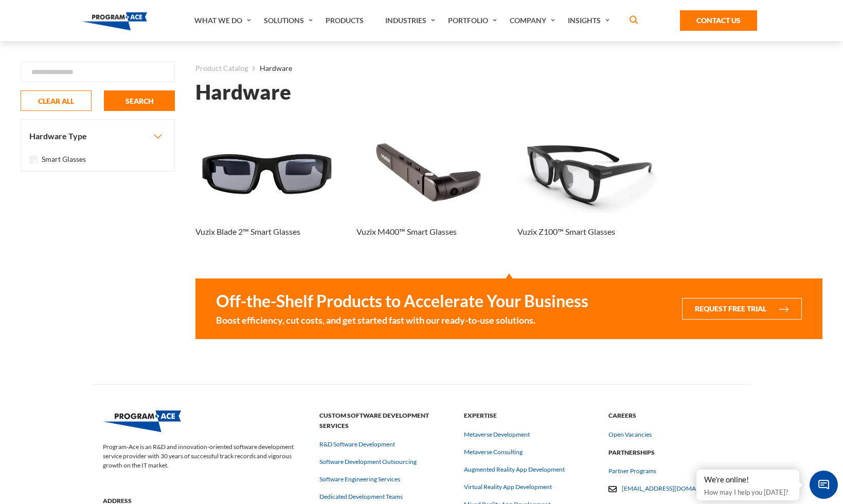  Describe the element at coordinates (632, 471) in the screenshot. I see `a: Partner Programs` at that location.